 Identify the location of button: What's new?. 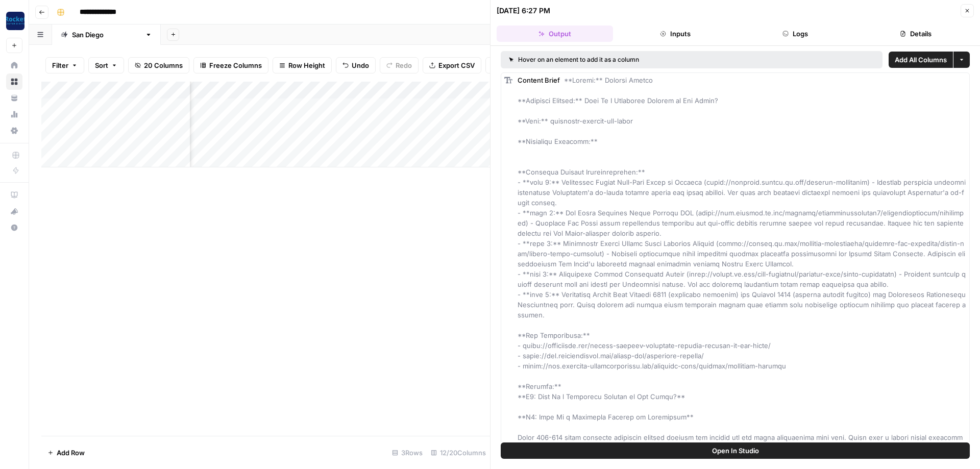
(14, 211).